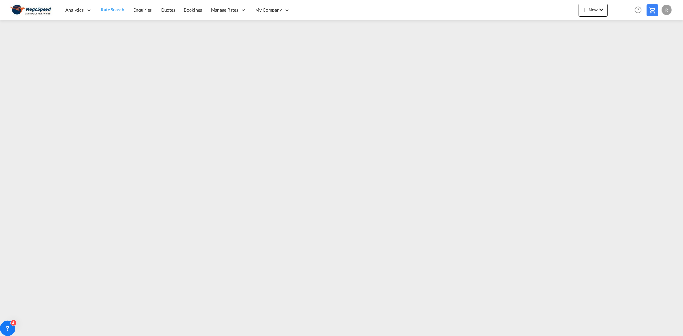 The width and height of the screenshot is (683, 336). What do you see at coordinates (585, 10) in the screenshot?
I see `md-icon: icon-plus 400-fg` at bounding box center [585, 10].